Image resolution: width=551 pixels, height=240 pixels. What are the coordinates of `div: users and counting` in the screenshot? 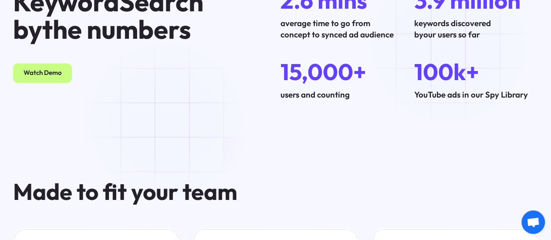 It's located at (337, 94).